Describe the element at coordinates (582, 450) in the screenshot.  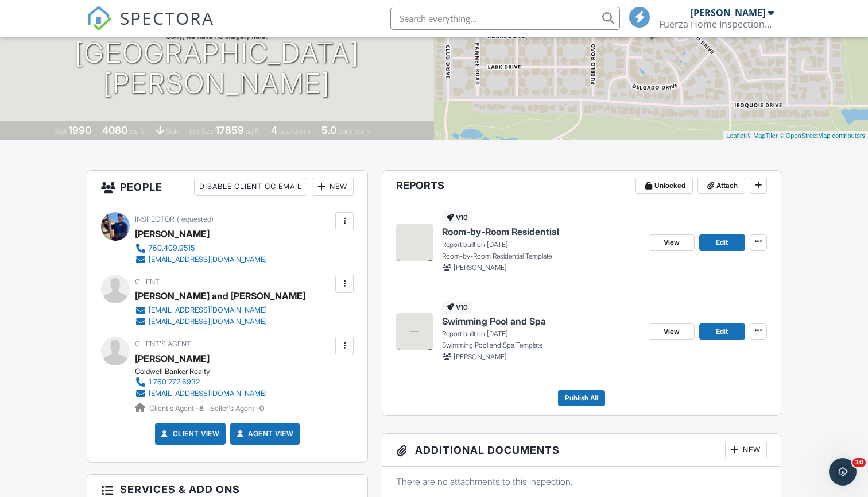
I see `h3: Additional Documents` at that location.